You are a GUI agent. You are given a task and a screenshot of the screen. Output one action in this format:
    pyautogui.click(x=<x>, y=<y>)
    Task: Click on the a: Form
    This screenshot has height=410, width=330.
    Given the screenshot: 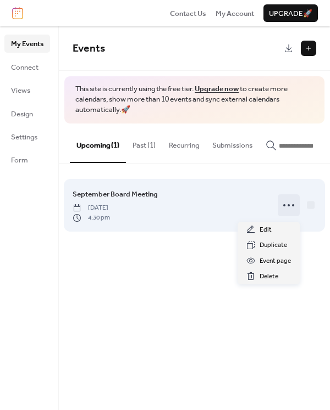 What is the action you would take?
    pyautogui.click(x=27, y=160)
    